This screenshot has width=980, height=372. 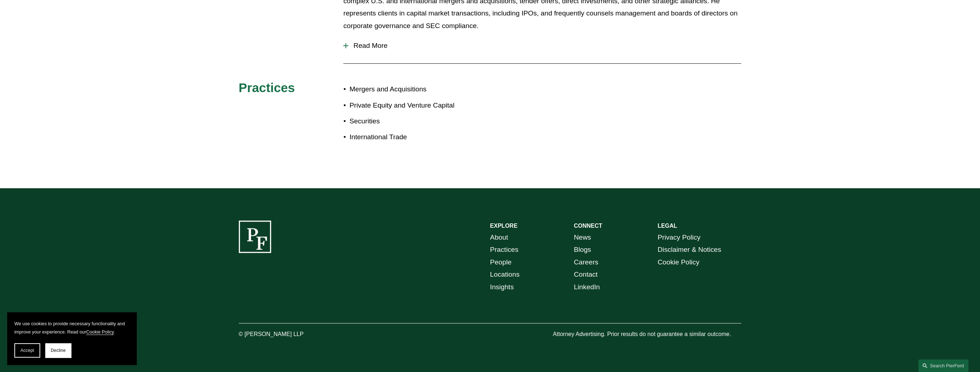 I want to click on button: Accept, so click(x=27, y=350).